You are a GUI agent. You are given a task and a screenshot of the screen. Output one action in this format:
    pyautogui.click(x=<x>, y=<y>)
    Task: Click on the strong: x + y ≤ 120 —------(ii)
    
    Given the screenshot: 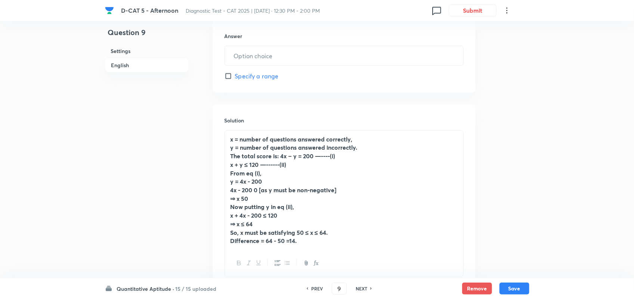 What is the action you would take?
    pyautogui.click(x=258, y=164)
    